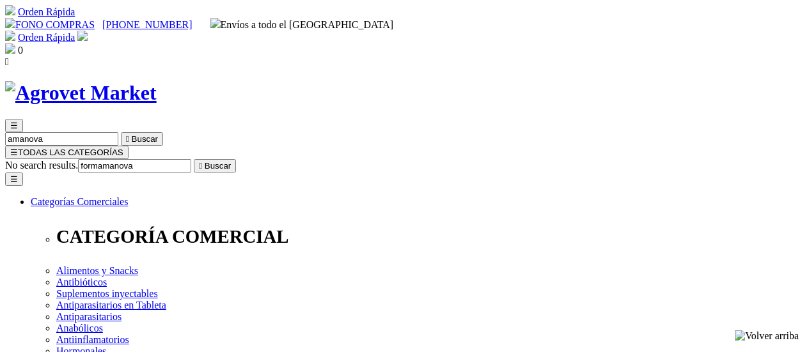  Describe the element at coordinates (79, 201) in the screenshot. I see `span: Categorías Comerciales` at that location.